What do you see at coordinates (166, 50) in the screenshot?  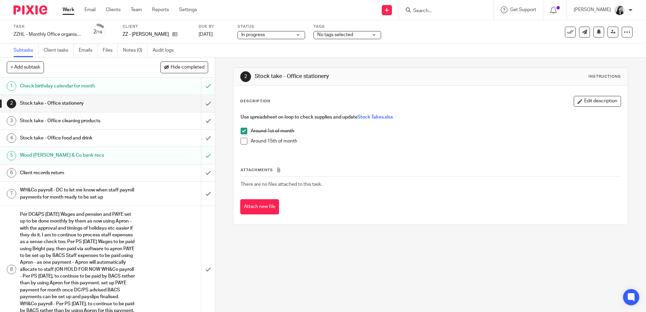 I see `a: Audit logs` at bounding box center [166, 50].